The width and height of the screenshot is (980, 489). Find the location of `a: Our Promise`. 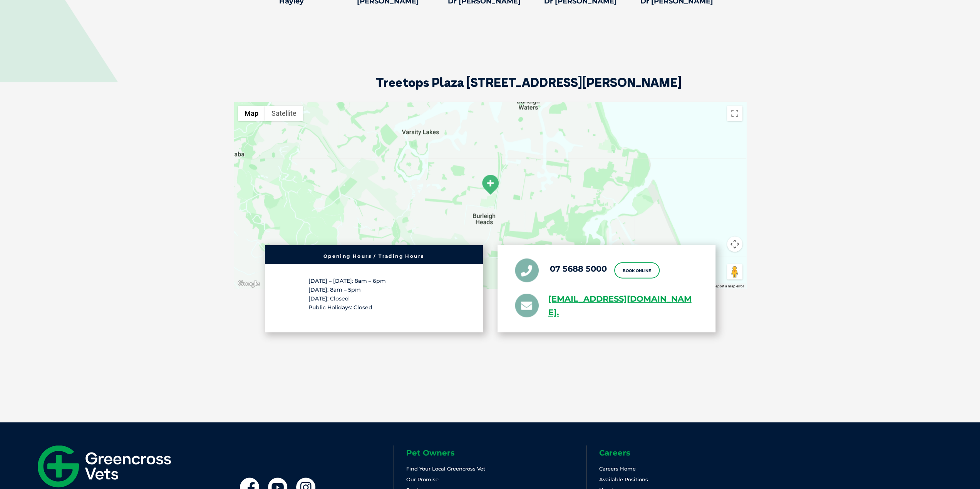

a: Our Promise is located at coordinates (422, 480).